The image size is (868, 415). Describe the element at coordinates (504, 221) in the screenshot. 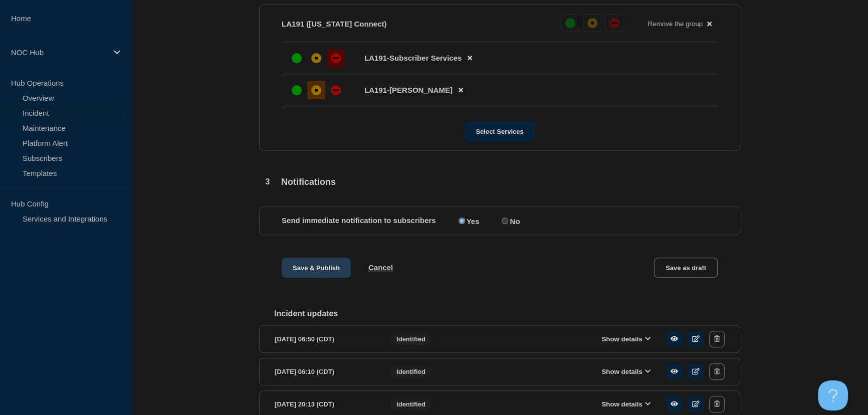

I see `input: No` at that location.